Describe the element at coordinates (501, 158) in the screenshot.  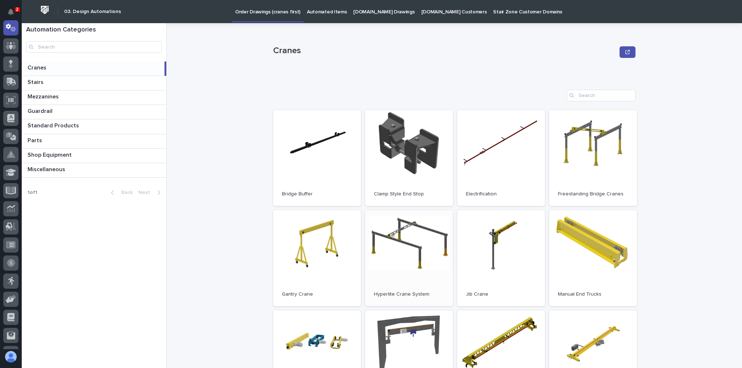
I see `a: Electrification` at that location.